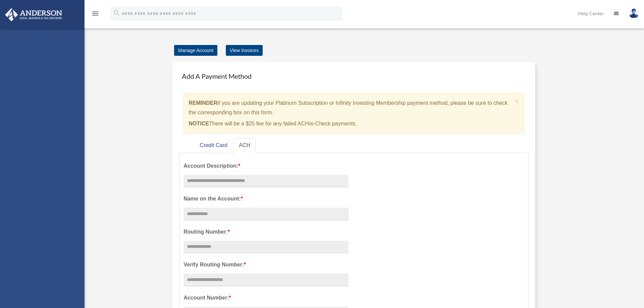 Image resolution: width=644 pixels, height=308 pixels. What do you see at coordinates (203, 103) in the screenshot?
I see `strong: REMINDER` at bounding box center [203, 103].